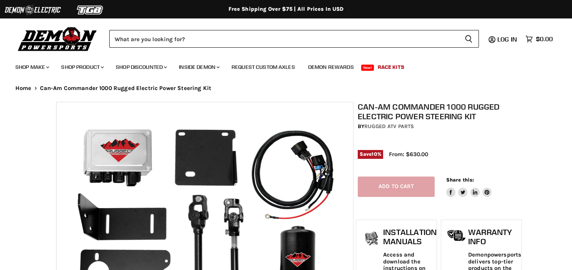 Image resolution: width=572 pixels, height=270 pixels. Describe the element at coordinates (374, 154) in the screenshot. I see `span: 10` at that location.